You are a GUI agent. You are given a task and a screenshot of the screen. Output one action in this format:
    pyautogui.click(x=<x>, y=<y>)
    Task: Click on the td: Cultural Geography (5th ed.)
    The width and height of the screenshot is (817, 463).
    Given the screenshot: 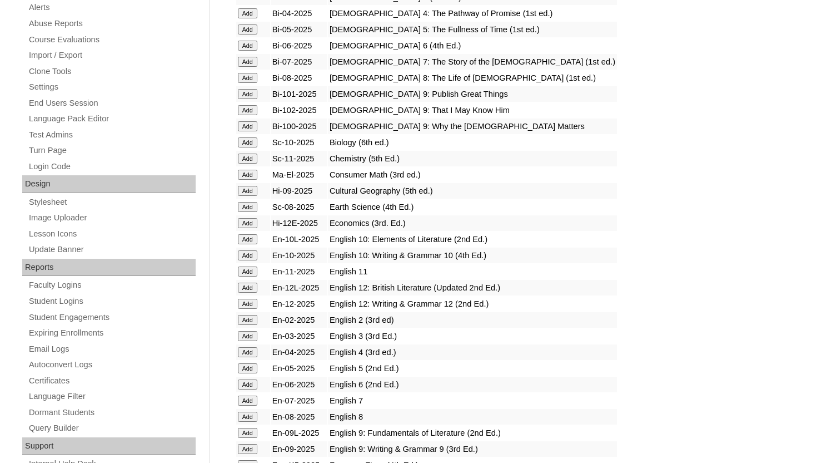 What is the action you would take?
    pyautogui.click(x=473, y=191)
    